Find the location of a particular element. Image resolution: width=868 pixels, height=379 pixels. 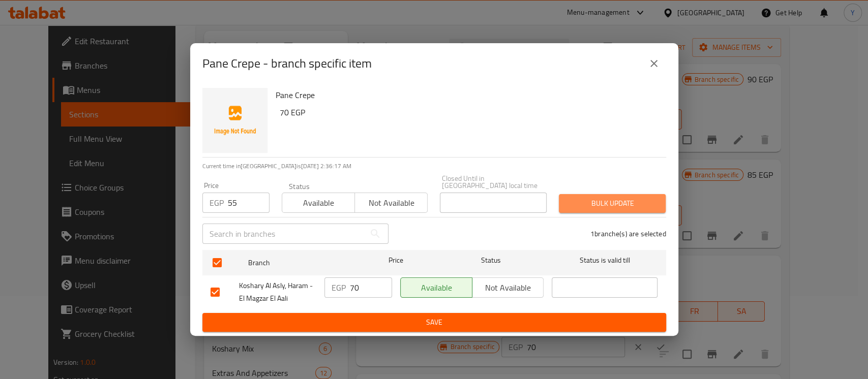

input: Search in branches is located at coordinates (283, 234).